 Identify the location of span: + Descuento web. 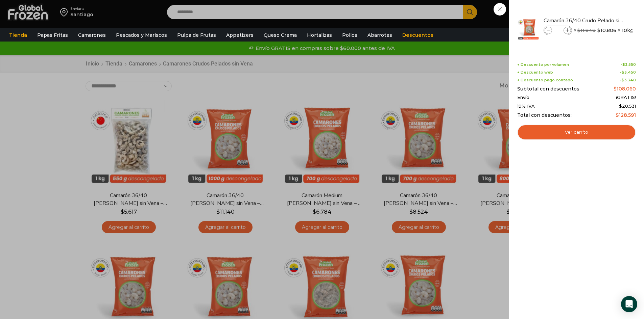
(535, 72).